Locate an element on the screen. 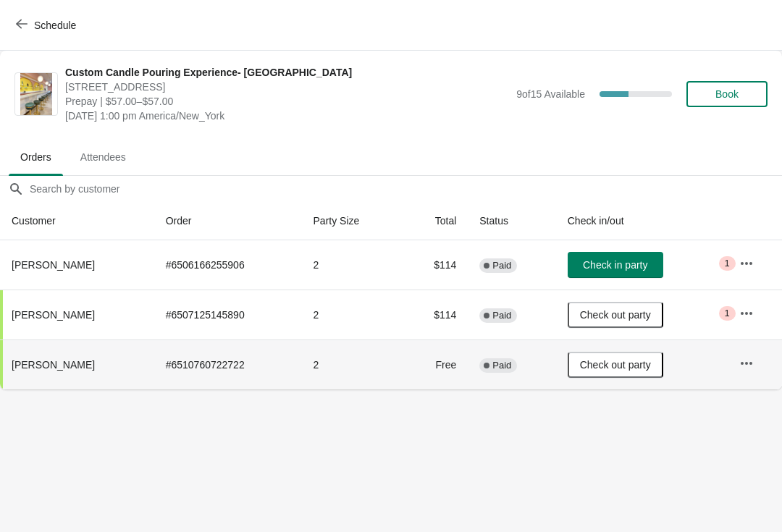  button: Schedule is located at coordinates (47, 26).